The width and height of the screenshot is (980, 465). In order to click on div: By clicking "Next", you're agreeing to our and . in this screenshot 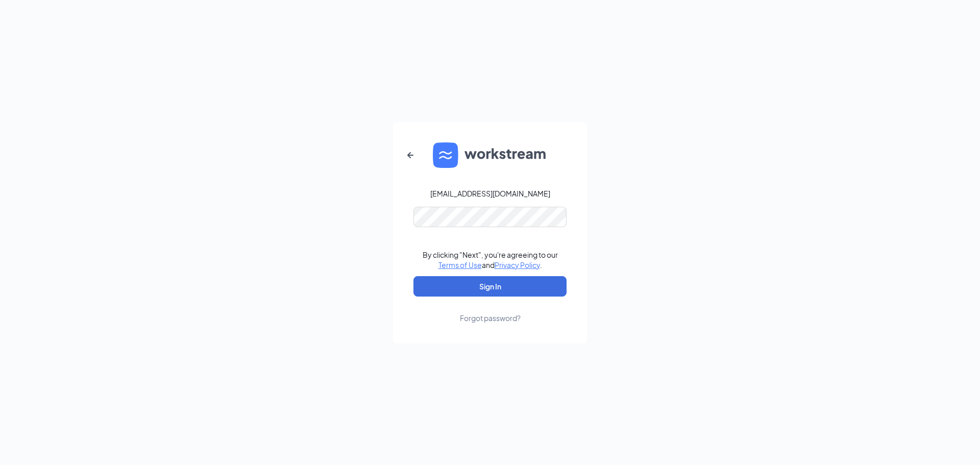, I will do `click(490, 260)`.